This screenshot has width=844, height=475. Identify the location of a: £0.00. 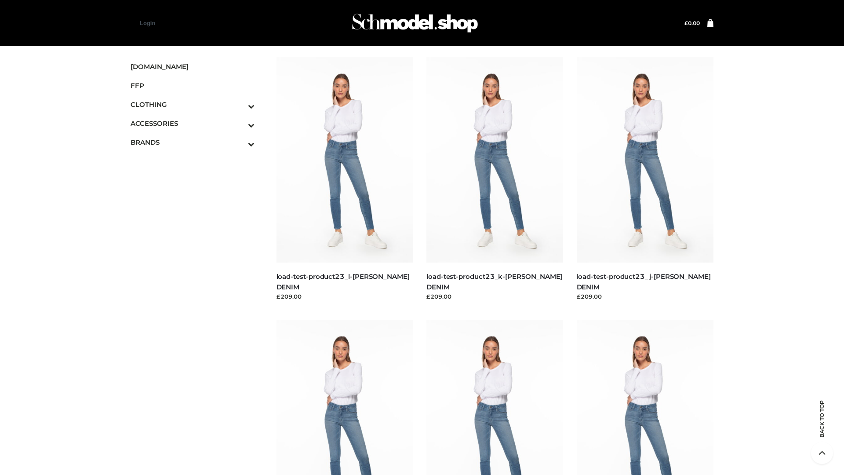
(692, 23).